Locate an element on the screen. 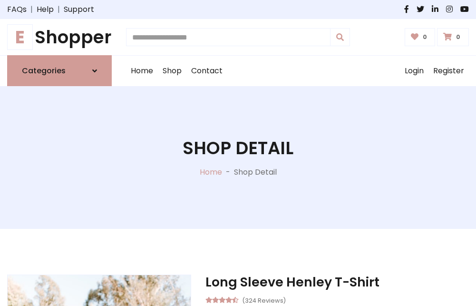 The width and height of the screenshot is (476, 306). a: EShopper is located at coordinates (59, 37).